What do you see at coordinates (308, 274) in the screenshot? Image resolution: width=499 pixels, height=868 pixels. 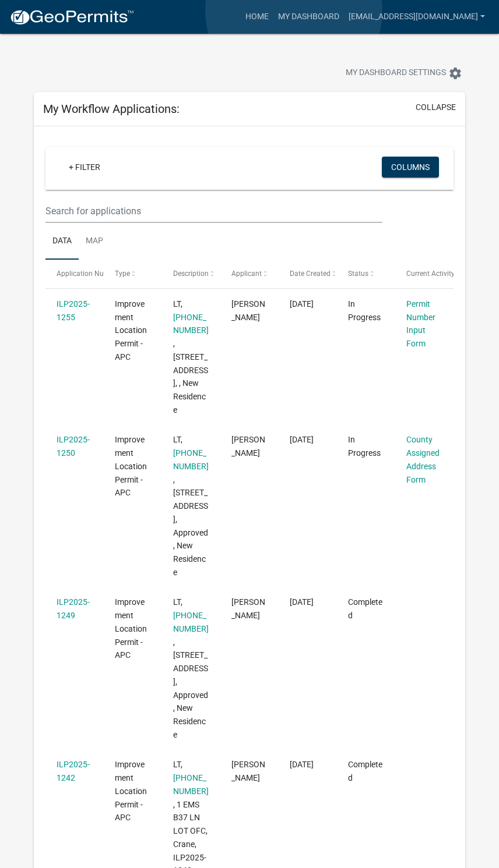 I see `datatable-header-cell: Date Created` at bounding box center [308, 274].